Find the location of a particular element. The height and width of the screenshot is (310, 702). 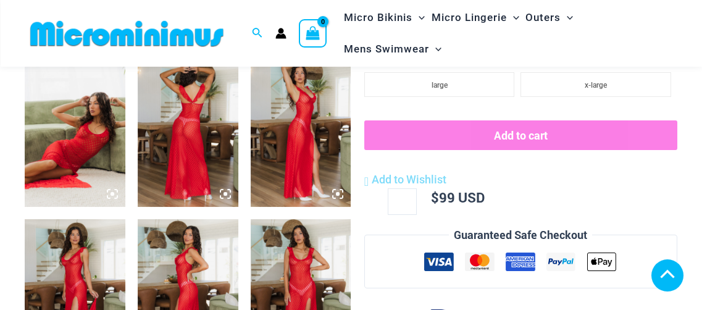

a: Account icon link is located at coordinates (281, 33).